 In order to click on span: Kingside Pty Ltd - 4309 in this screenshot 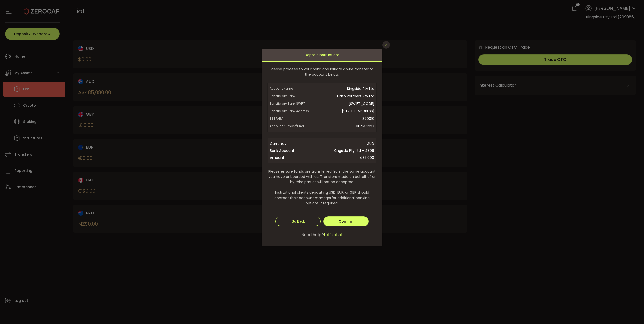, I will do `click(336, 151)`.